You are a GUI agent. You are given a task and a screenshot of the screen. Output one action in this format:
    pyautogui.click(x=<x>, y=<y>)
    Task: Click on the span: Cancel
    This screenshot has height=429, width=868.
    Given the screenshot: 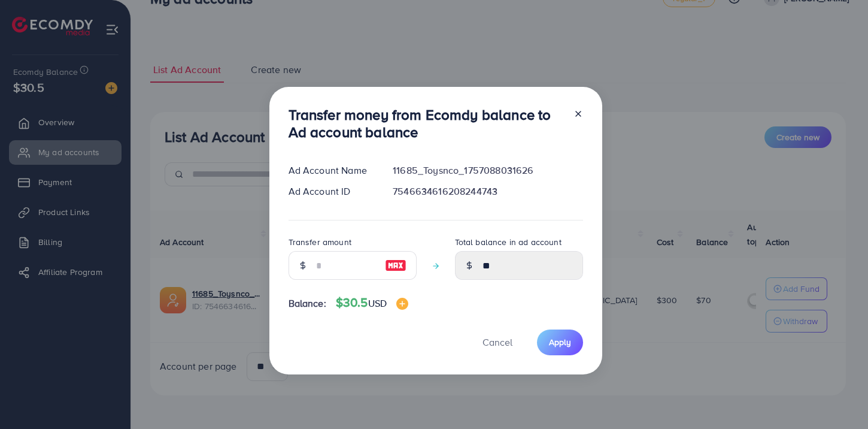 What is the action you would take?
    pyautogui.click(x=498, y=342)
    